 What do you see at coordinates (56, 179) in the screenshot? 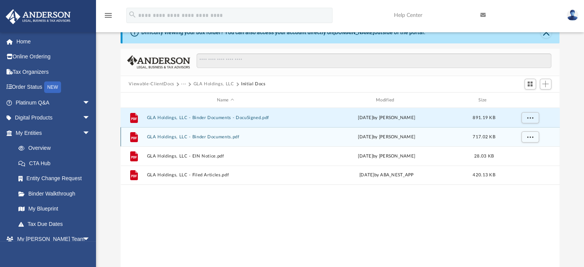
I see `a: Entity Change Request` at bounding box center [56, 179].